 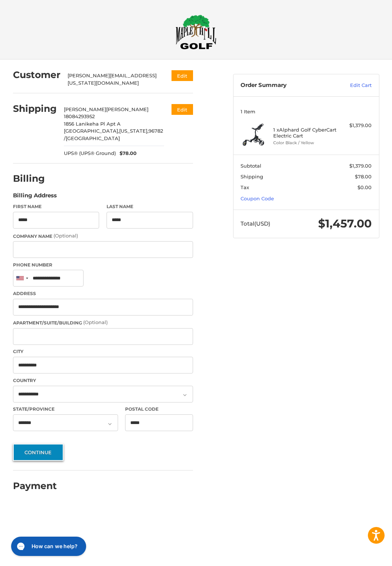 What do you see at coordinates (103, 352) in the screenshot?
I see `label: City` at bounding box center [103, 352].